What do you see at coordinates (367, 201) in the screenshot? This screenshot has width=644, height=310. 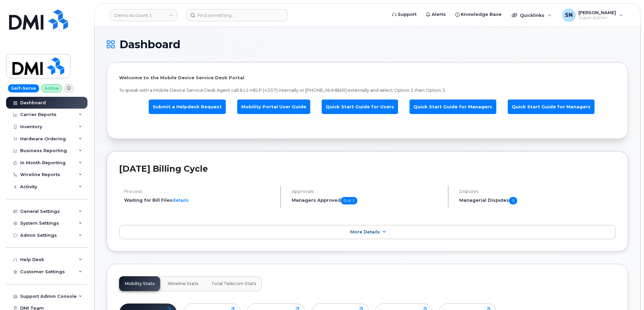 I see `h5: Managers Approved` at bounding box center [367, 201].